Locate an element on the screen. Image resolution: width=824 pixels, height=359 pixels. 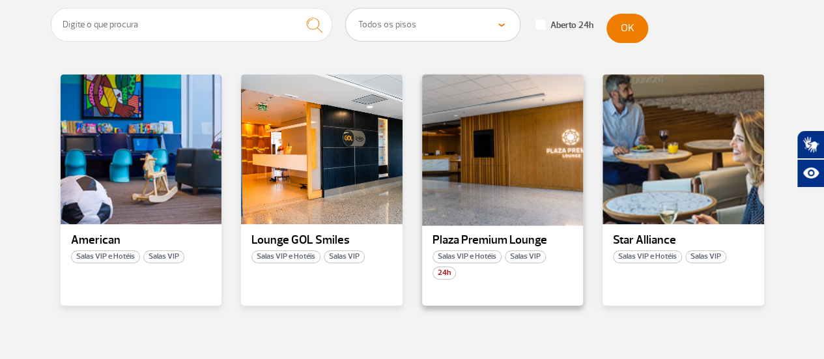
button: Abrir recursos assistivos. is located at coordinates (810, 173).